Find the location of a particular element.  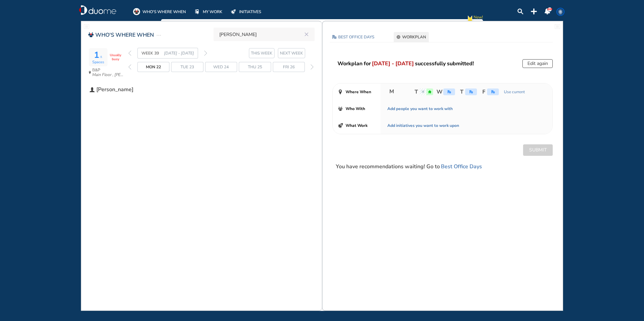

span: location-name is located at coordinates (109, 73).